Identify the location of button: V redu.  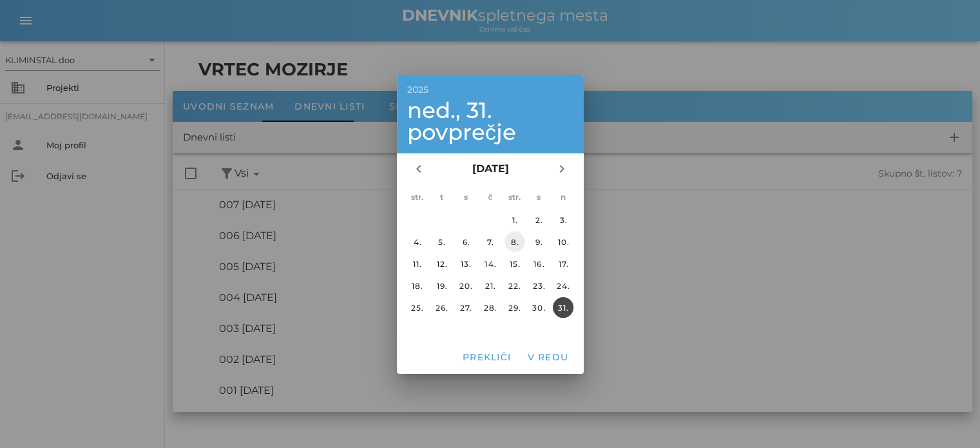
(547, 357).